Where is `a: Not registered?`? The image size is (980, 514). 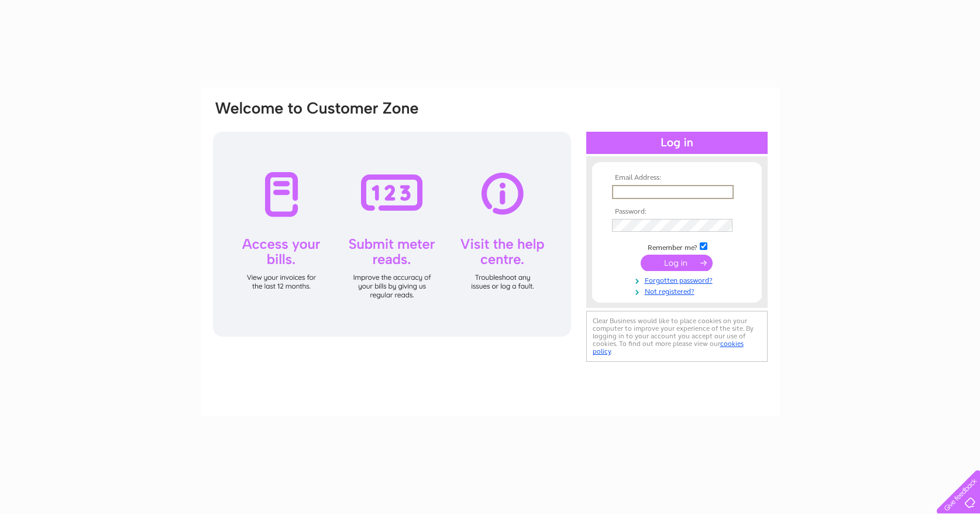
a: Not registered? is located at coordinates (678, 291).